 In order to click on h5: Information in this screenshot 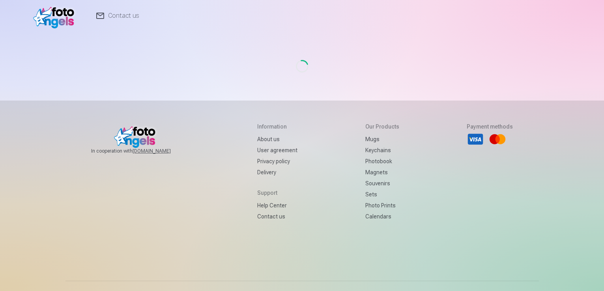, I will do `click(277, 127)`.